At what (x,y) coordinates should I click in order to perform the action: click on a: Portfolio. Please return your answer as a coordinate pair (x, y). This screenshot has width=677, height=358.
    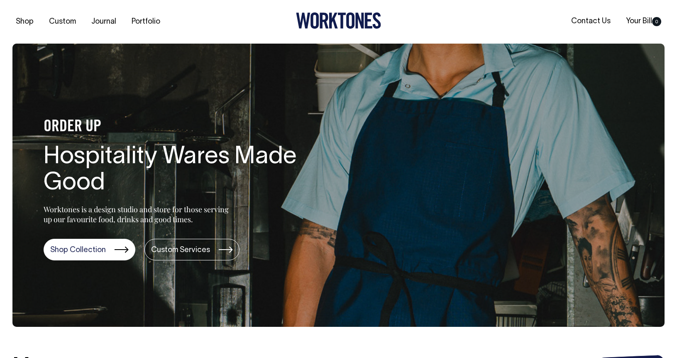
    Looking at the image, I should click on (146, 22).